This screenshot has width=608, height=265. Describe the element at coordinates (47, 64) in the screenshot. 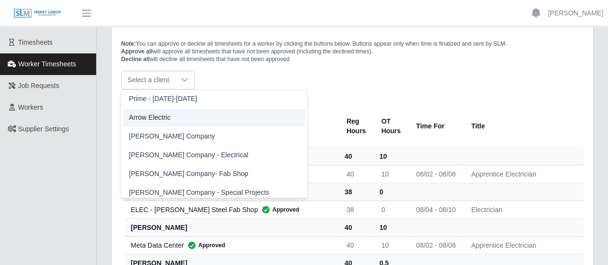

I see `span: Worker Timesheets` at that location.